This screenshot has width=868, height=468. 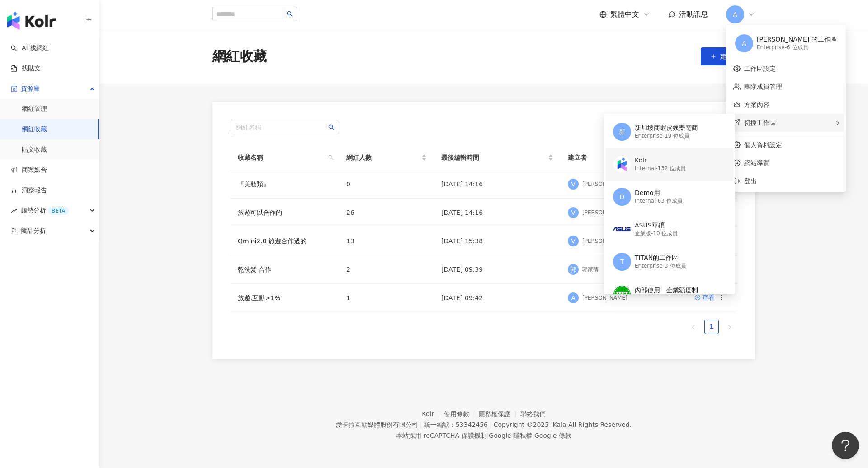 What do you see at coordinates (58, 211) in the screenshot?
I see `div: BETA` at bounding box center [58, 211].